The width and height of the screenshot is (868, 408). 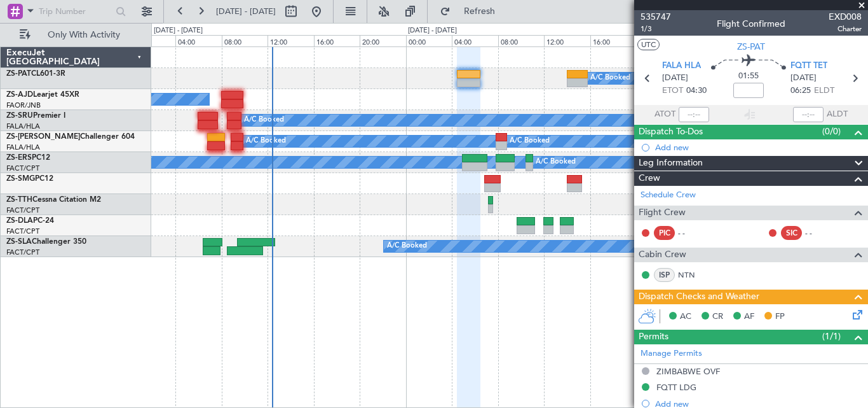 What do you see at coordinates (53, 200) in the screenshot?
I see `a: ZS-TTHCessna Citation M2` at bounding box center [53, 200].